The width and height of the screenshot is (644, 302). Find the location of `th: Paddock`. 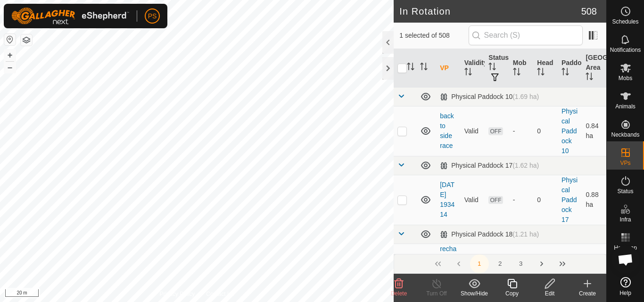

th: Paddock is located at coordinates (570, 68).